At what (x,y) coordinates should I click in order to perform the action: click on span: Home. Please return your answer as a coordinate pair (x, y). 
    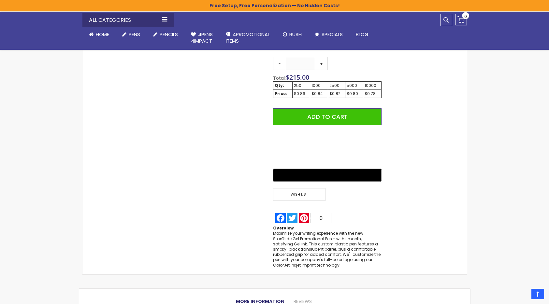
    Looking at the image, I should click on (102, 34).